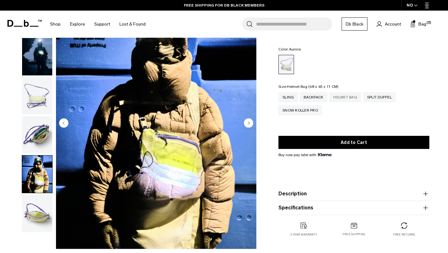 The width and height of the screenshot is (448, 253). What do you see at coordinates (78, 24) in the screenshot?
I see `a: Explore` at bounding box center [78, 24].